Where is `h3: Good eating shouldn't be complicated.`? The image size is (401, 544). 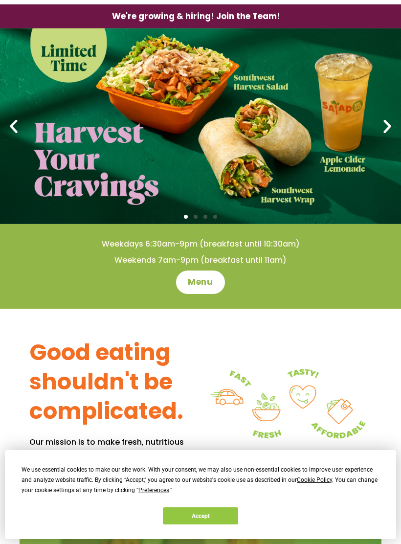
h3: Good eating shouldn't be complicated. is located at coordinates (115, 381).